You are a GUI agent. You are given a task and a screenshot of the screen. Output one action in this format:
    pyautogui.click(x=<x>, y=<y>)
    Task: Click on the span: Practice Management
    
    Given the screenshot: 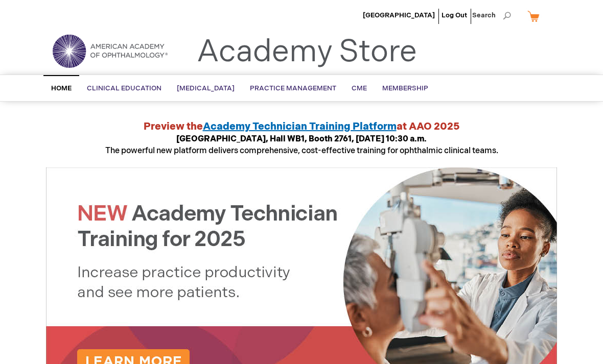 What is the action you would take?
    pyautogui.click(x=293, y=89)
    